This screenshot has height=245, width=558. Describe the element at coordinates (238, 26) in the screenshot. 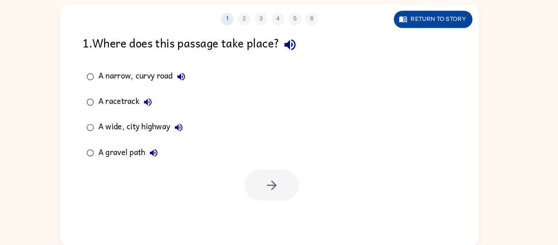

I see `button: 1` at that location.